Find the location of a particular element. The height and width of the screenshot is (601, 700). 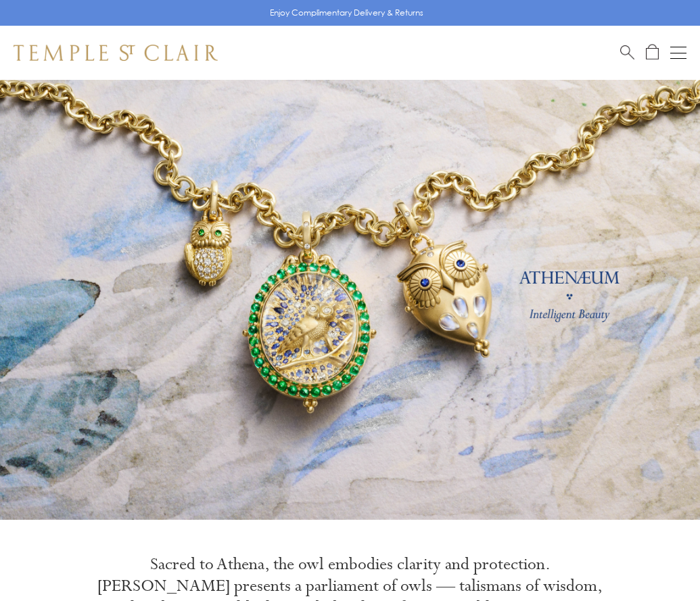

p: Enjoy Complimentary Delivery & Returns is located at coordinates (346, 13).